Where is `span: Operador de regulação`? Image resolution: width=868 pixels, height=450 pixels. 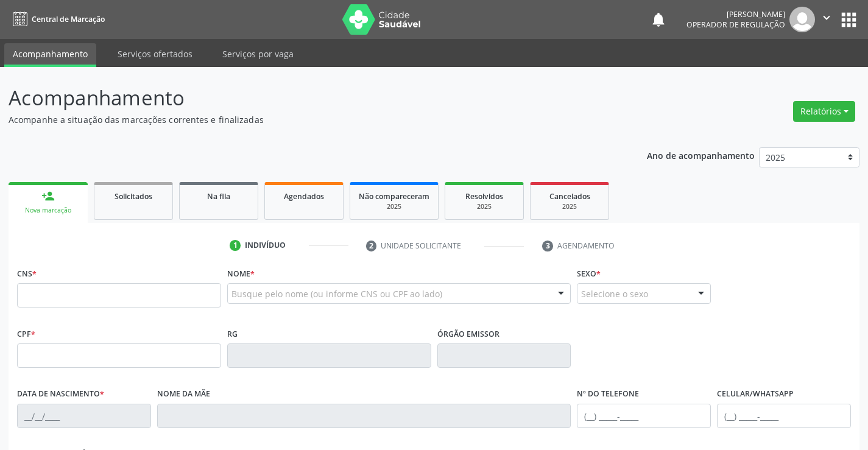 span: Operador de regulação is located at coordinates (735, 24).